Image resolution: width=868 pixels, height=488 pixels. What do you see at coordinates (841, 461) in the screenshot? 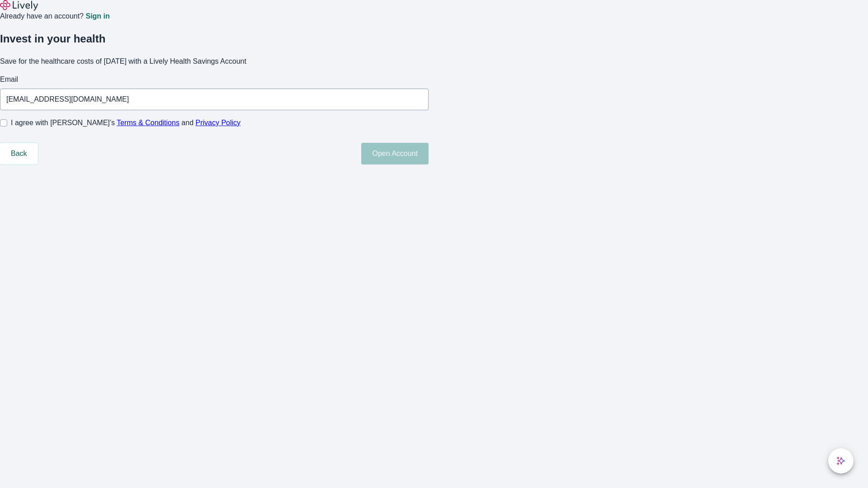
I see `button: chat` at bounding box center [841, 461].